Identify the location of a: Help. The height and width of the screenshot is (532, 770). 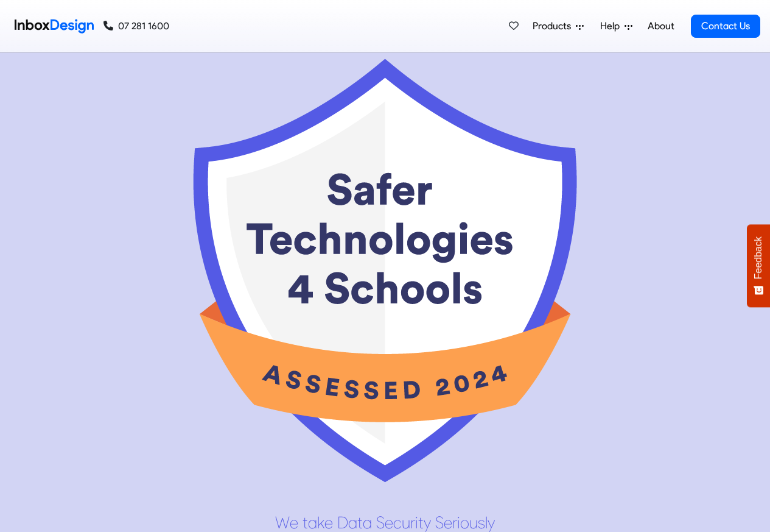
(617, 26).